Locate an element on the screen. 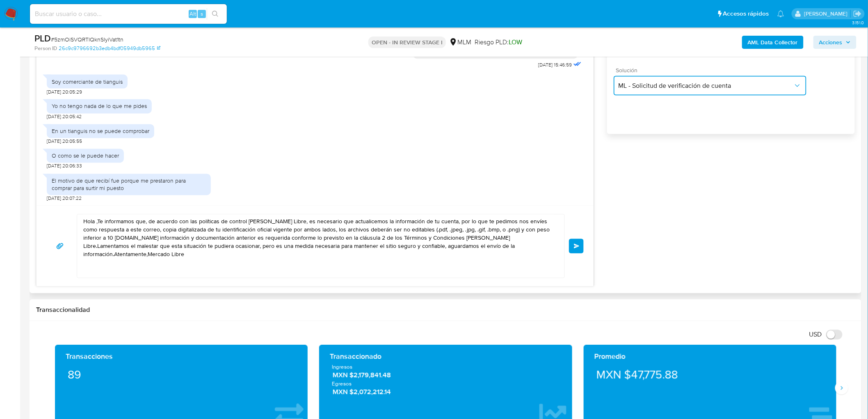  span: Alt is located at coordinates (193, 13).